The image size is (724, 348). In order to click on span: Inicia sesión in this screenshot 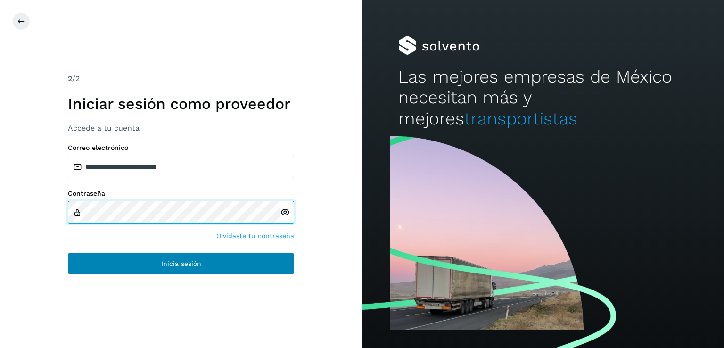, I will do `click(181, 263)`.